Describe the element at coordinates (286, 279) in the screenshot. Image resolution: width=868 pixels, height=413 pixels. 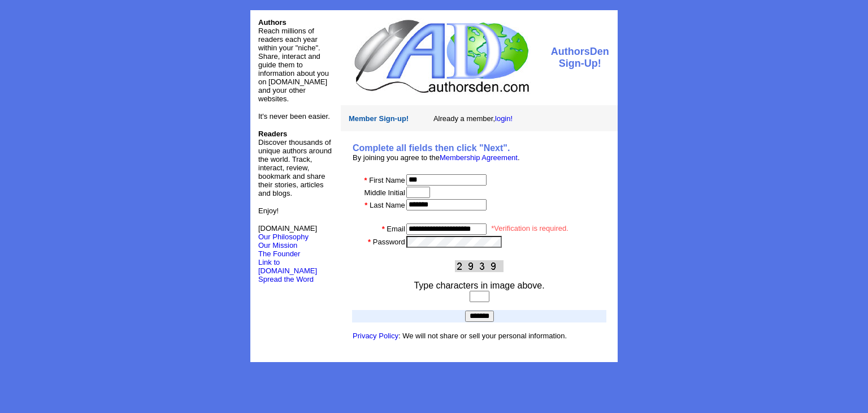
I see `font: Spread the Word` at that location.